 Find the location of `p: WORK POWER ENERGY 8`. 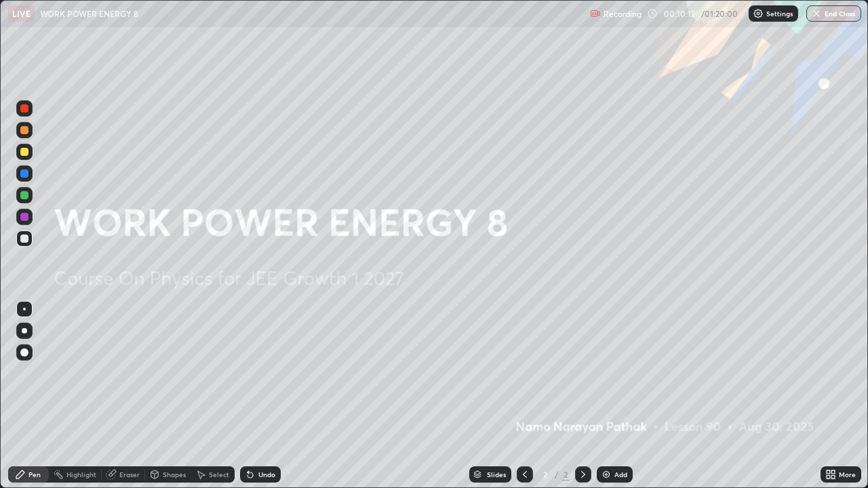

p: WORK POWER ENERGY 8 is located at coordinates (89, 13).